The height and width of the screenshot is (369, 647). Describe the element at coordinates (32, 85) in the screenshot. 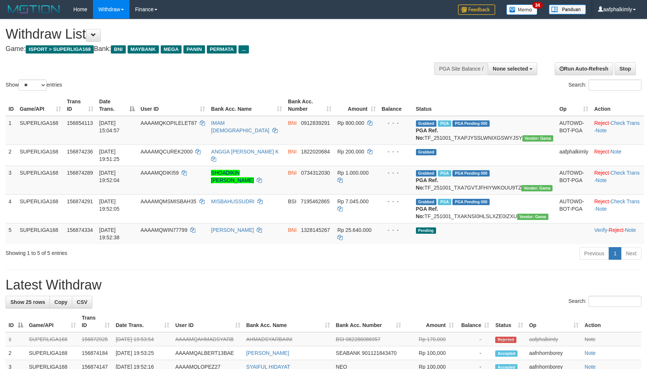

I see `select: Showentries` at that location.